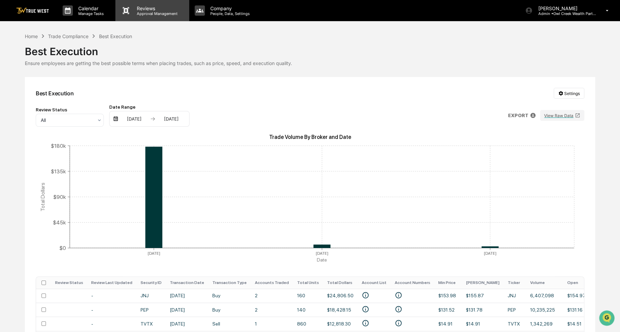 The height and width of the screenshot is (332, 620). What do you see at coordinates (340, 323) in the screenshot?
I see `td: $12,818.30` at bounding box center [340, 323].